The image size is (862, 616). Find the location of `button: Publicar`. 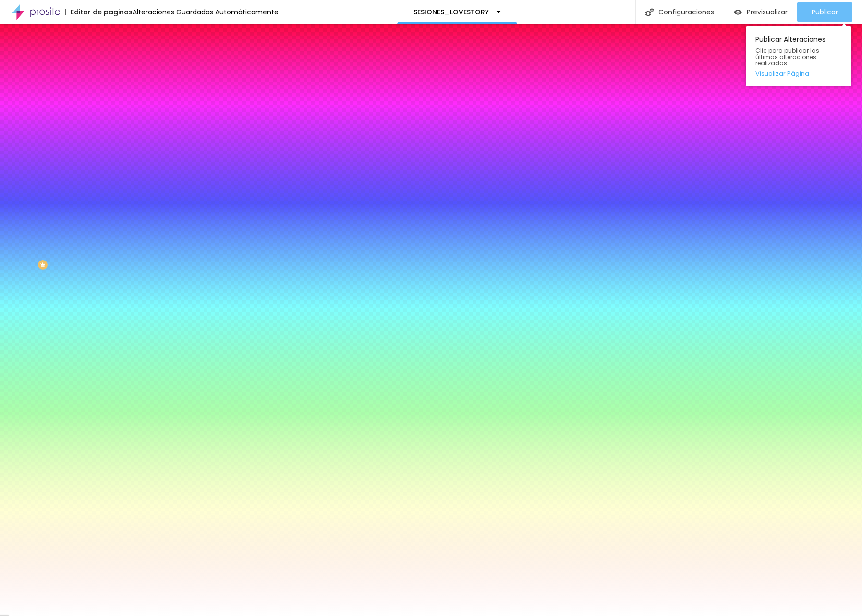

button: Publicar is located at coordinates (824, 12).